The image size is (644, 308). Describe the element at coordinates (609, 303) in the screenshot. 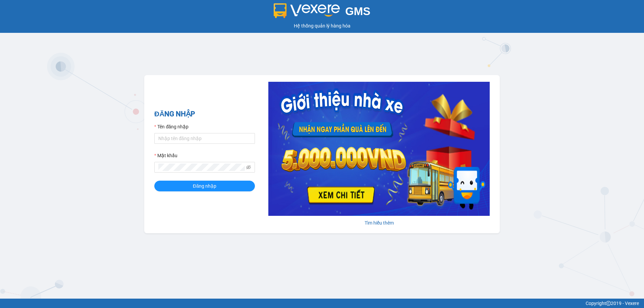

I see `span: copyright` at that location.